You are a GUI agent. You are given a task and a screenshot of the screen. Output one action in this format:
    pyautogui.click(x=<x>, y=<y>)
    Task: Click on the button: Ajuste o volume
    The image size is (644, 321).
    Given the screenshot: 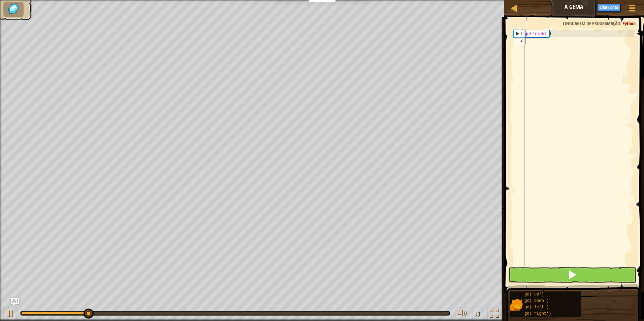 What is the action you would take?
    pyautogui.click(x=463, y=314)
    